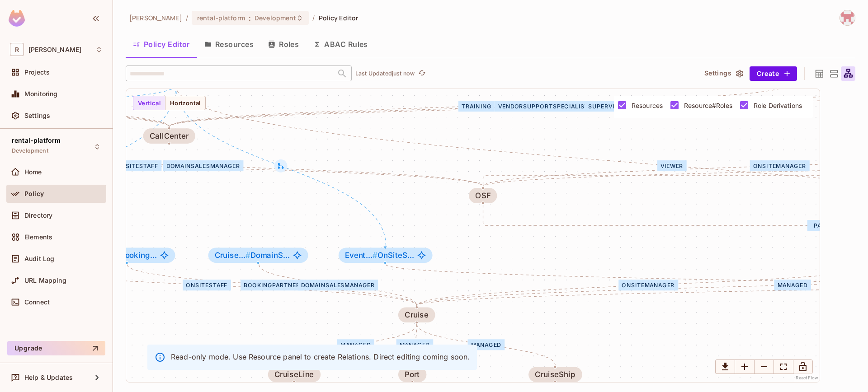  Describe the element at coordinates (386, 256) in the screenshot. I see `div: Event#OnSiteStaff` at that location.